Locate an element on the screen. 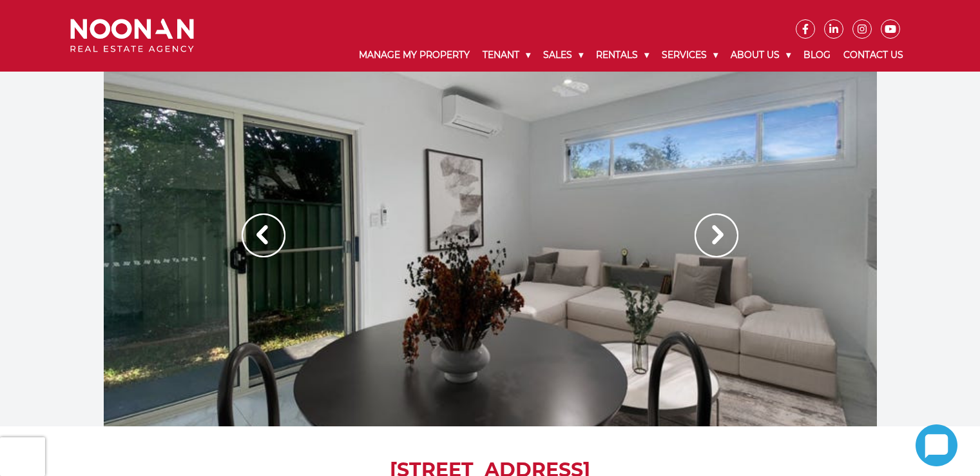 This screenshot has height=476, width=980. a: About Us is located at coordinates (760, 54).